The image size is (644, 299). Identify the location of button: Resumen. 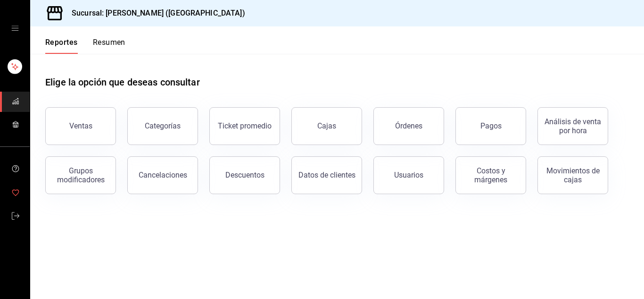
(109, 46).